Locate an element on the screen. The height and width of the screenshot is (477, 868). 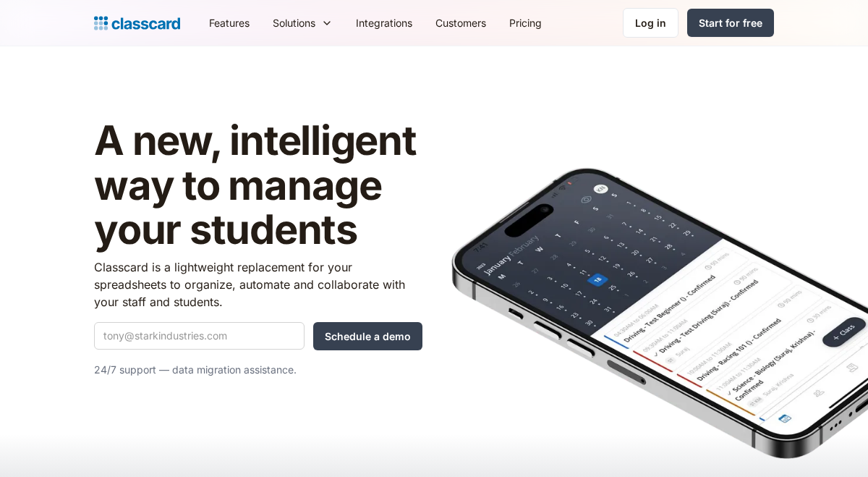
div: Log in is located at coordinates (650, 22).